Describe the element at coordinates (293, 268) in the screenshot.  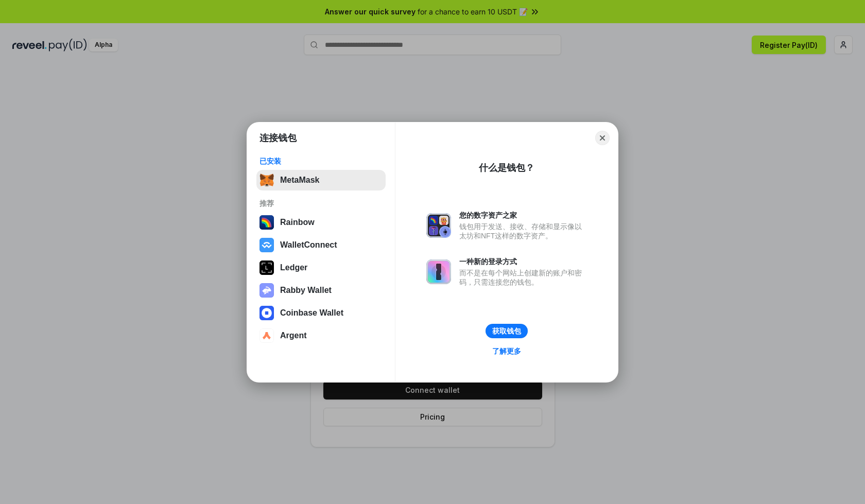
I see `div: Ledger` at that location.